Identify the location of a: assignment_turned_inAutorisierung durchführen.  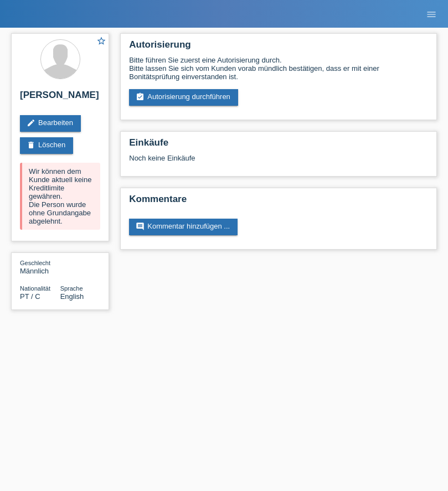
(183, 97).